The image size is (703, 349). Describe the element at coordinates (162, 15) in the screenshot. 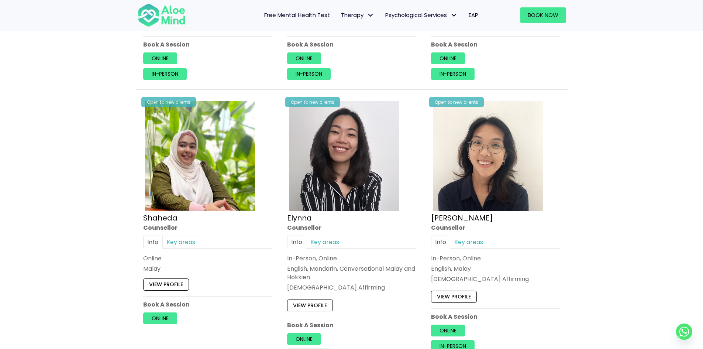

I see `img: Aloe mind Logo` at that location.